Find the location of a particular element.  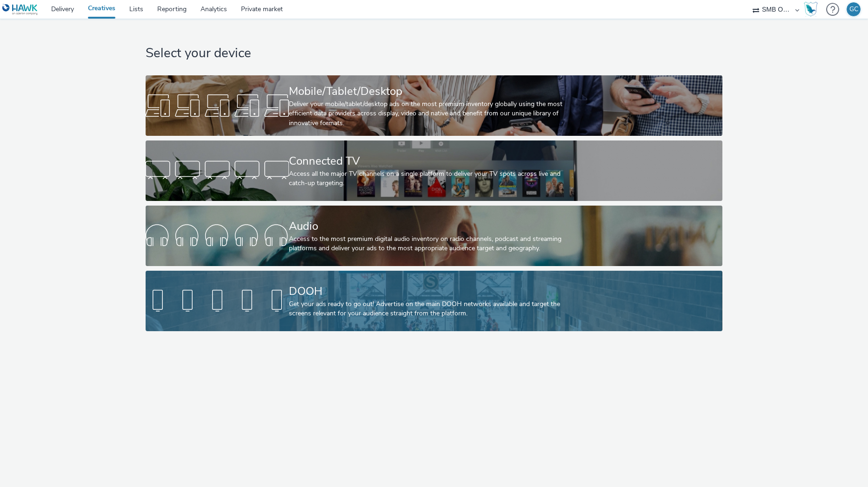

div: Audio is located at coordinates (432, 227).